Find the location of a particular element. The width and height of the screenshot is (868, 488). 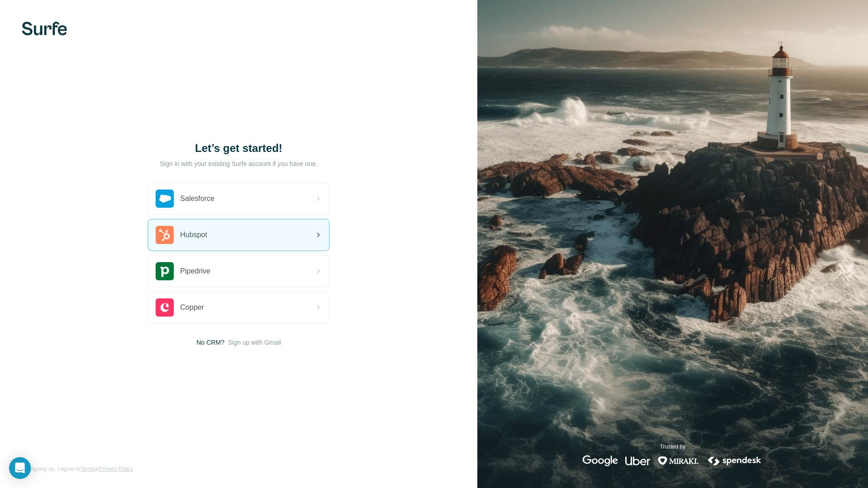

img: copper's logo is located at coordinates (165, 308).